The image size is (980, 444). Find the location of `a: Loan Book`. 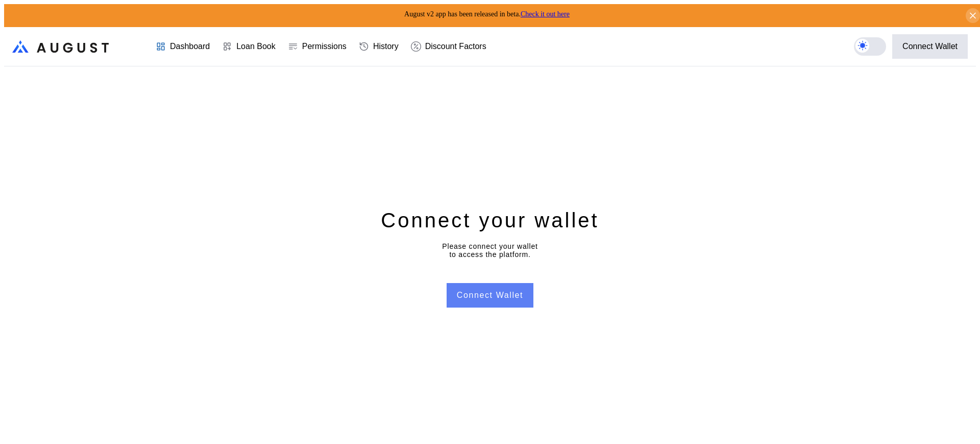

a: Loan Book is located at coordinates (249, 47).